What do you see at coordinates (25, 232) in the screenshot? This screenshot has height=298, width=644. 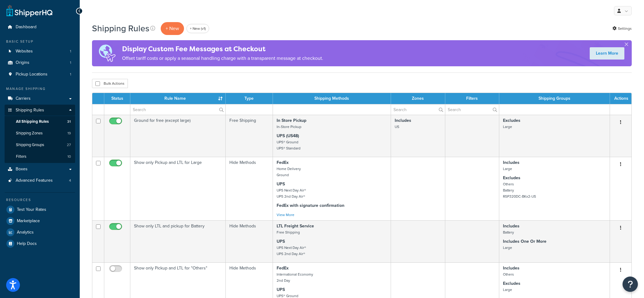 I see `span: Analytics` at bounding box center [25, 232].